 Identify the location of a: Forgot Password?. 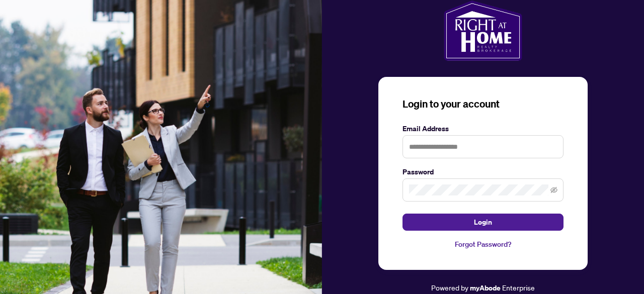
(483, 244).